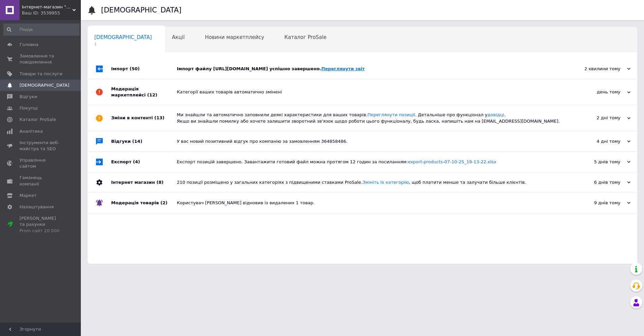  Describe the element at coordinates (41, 74) in the screenshot. I see `span: Товари та послуги` at that location.